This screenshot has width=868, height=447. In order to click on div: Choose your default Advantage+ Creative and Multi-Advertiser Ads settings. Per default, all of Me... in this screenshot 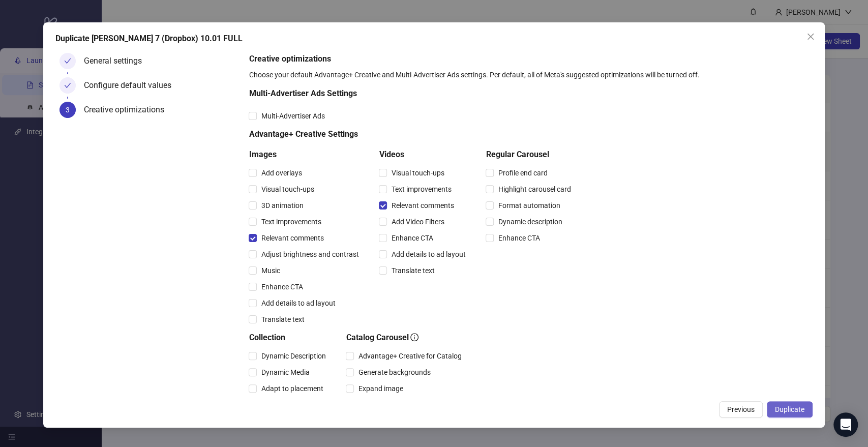, I will do `click(528, 75)`.